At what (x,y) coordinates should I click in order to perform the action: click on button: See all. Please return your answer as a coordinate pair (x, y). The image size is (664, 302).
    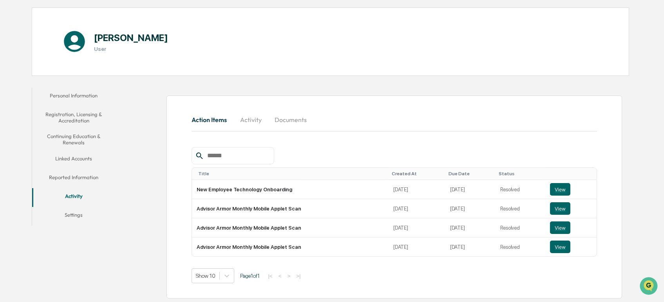
    Looking at the image, I should click on (132, 90).